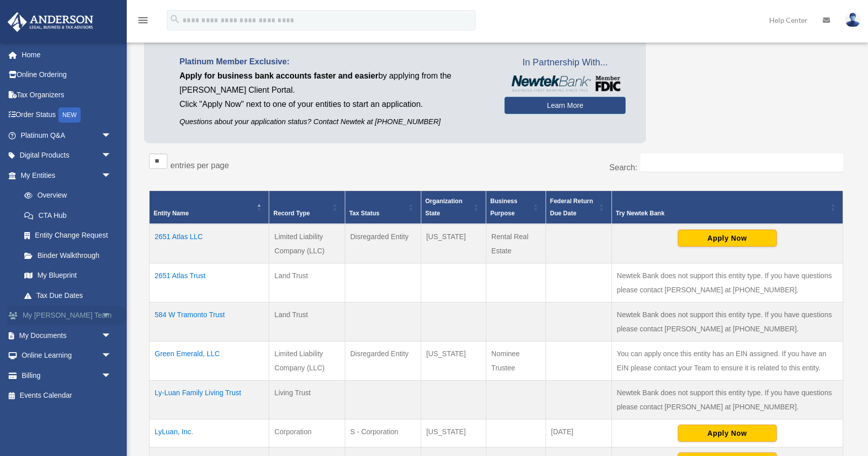 The height and width of the screenshot is (456, 868). Describe the element at coordinates (210, 322) in the screenshot. I see `td: 584 W Tramonto Trust` at that location.